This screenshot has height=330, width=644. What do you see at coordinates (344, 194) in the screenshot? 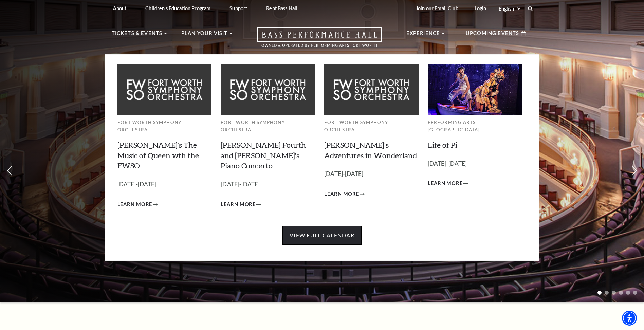
I see `a: Learn More Alice's Adventures in Wonderland` at bounding box center [344, 194].